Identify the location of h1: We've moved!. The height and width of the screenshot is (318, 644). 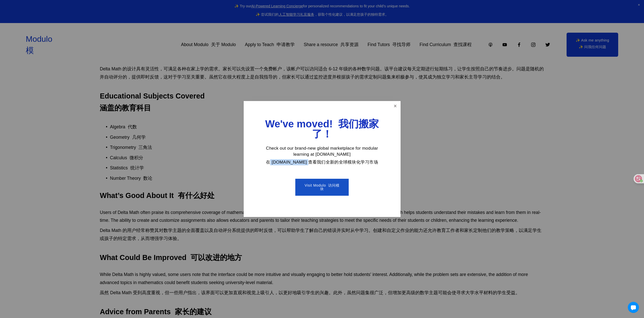
(322, 129).